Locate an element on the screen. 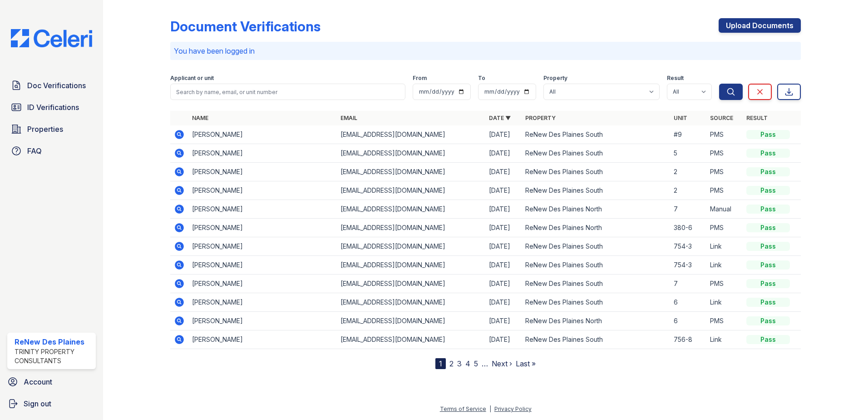 This screenshot has width=868, height=420. a: Result is located at coordinates (757, 118).